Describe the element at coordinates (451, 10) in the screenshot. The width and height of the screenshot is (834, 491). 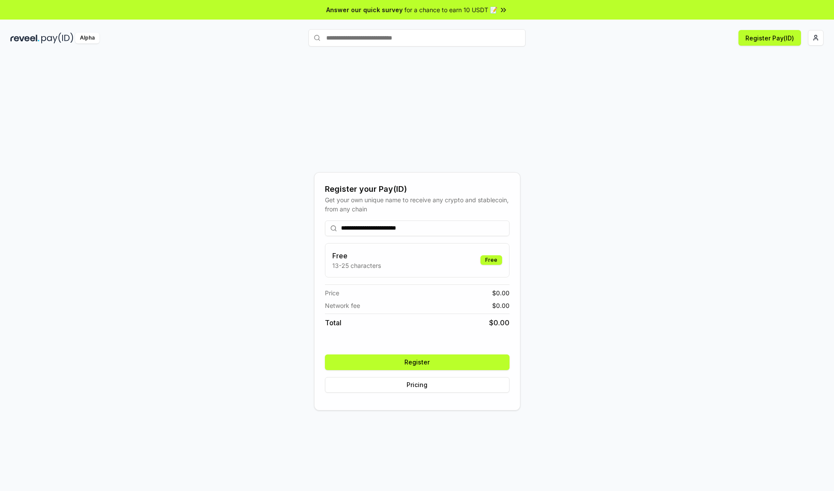
I see `span: for a chance to earn 10 USDT 📝` at that location.